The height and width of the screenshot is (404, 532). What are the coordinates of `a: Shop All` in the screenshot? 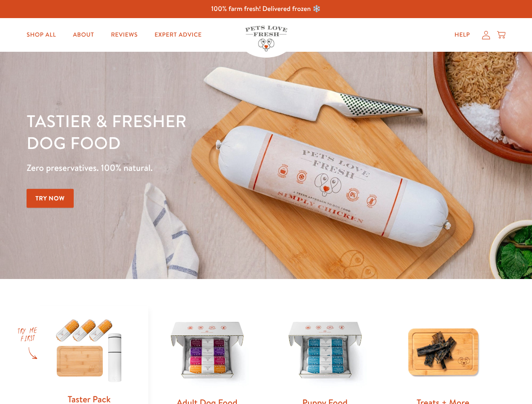 It's located at (42, 35).